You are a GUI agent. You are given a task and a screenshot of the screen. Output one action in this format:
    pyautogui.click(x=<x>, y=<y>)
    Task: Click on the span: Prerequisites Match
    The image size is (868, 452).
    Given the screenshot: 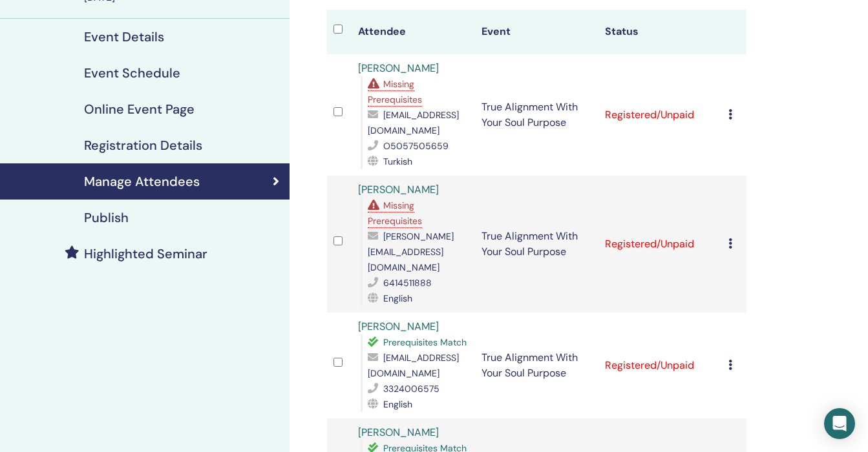 What is the action you would take?
    pyautogui.click(x=425, y=342)
    